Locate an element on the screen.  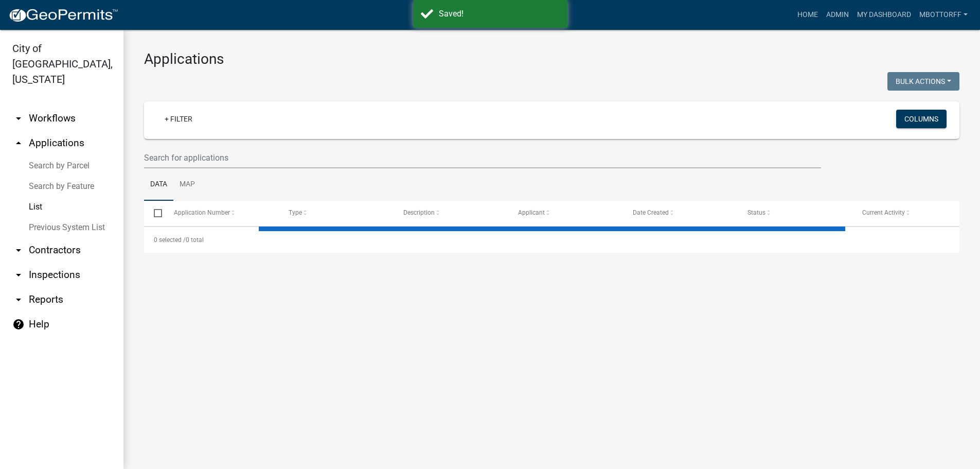
datatable-header-cell: Date Created is located at coordinates (680, 213).